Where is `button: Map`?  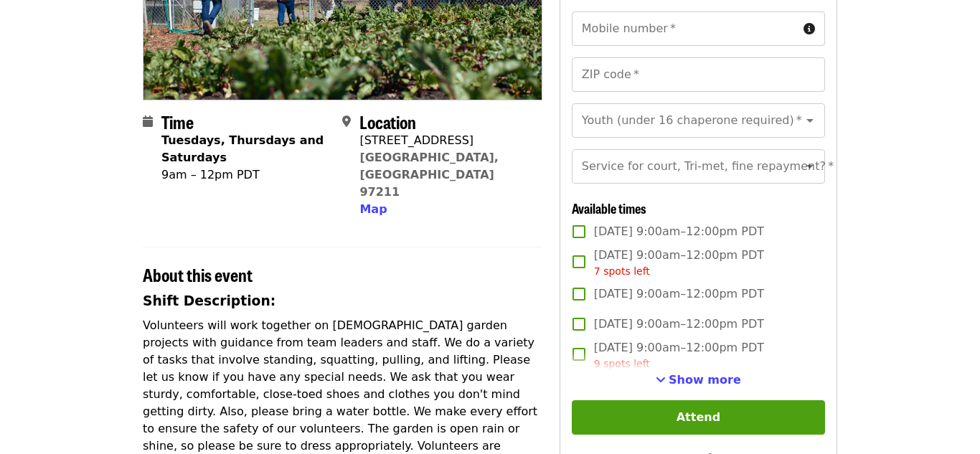
button: Map is located at coordinates (373, 210).